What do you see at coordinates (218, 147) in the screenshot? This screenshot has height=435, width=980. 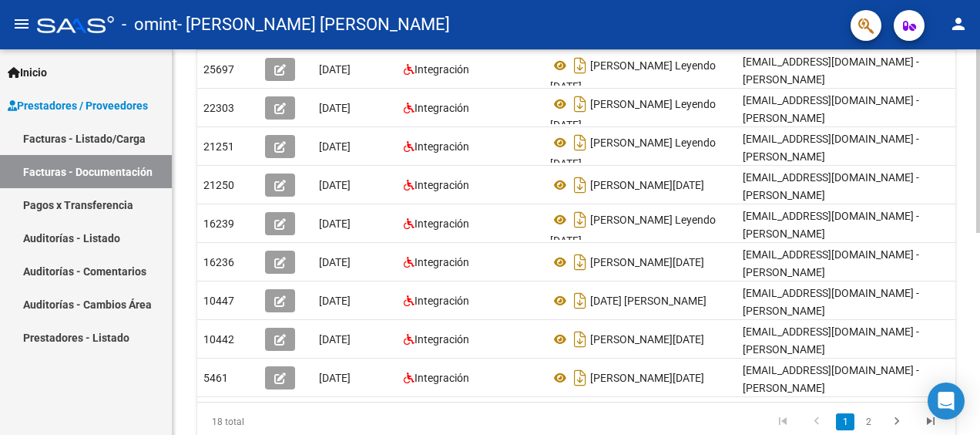 I see `span: 21251` at bounding box center [218, 147].